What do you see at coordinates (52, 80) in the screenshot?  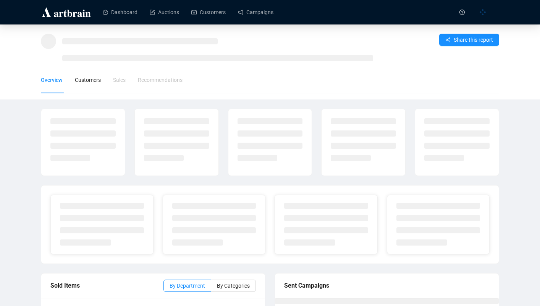 I see `div: Overview` at bounding box center [52, 80].